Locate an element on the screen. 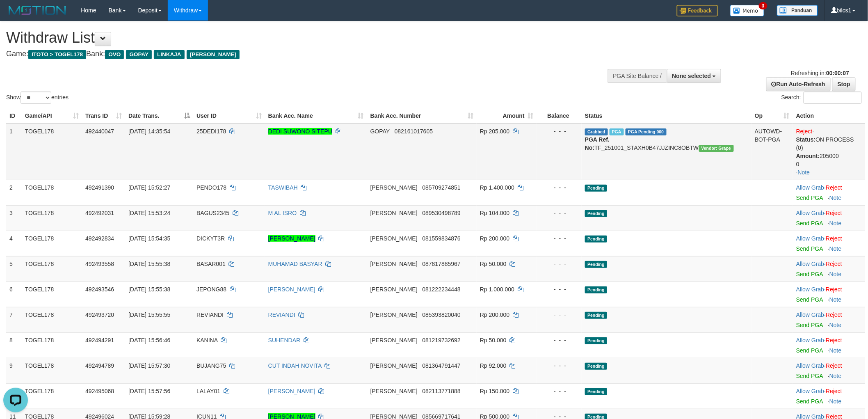  td: 9 is located at coordinates (14, 371).